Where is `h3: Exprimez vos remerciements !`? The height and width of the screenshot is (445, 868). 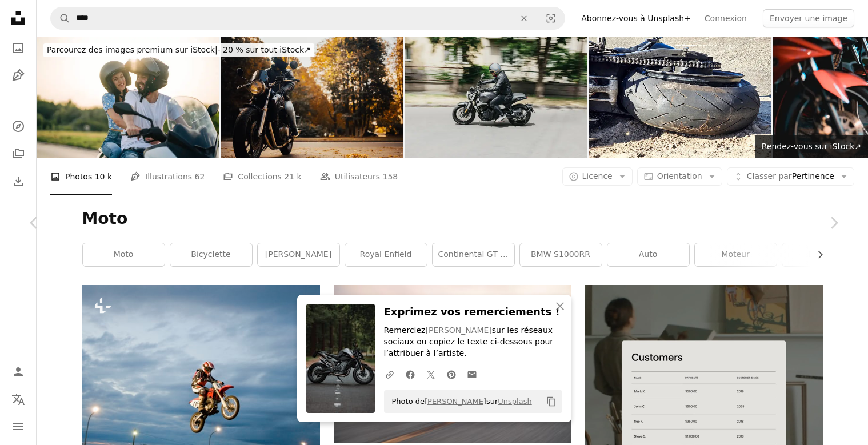 h3: Exprimez vos remerciements ! is located at coordinates (473, 312).